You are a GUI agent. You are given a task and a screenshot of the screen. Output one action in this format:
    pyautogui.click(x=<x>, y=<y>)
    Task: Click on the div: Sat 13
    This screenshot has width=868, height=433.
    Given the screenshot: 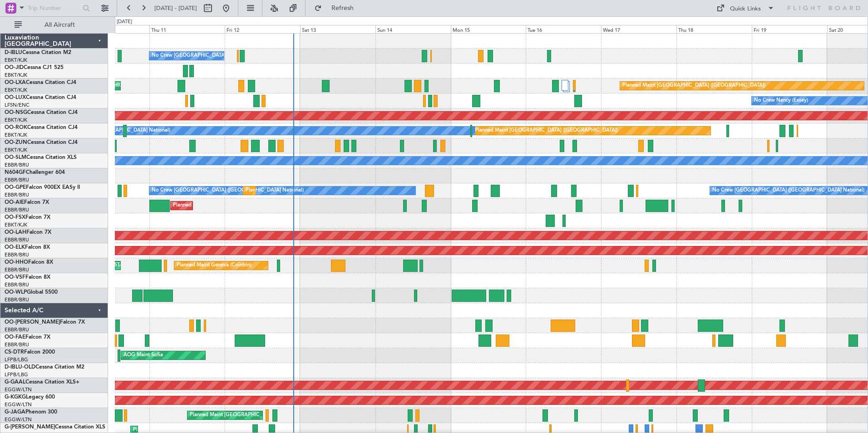 What is the action you would take?
    pyautogui.click(x=338, y=29)
    